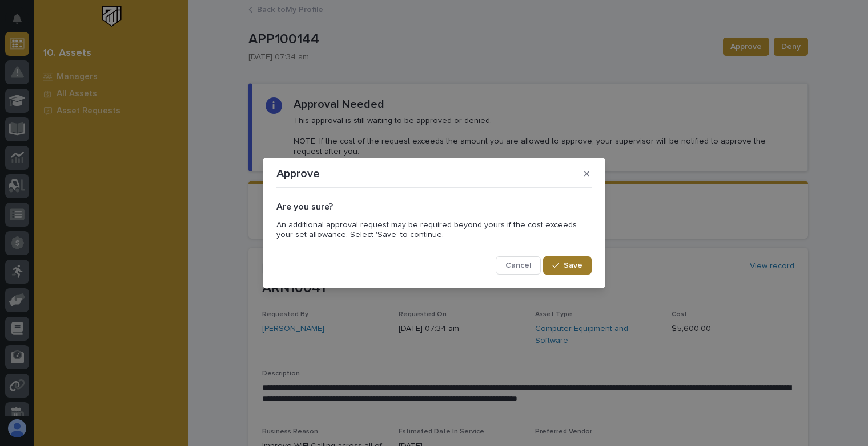  Describe the element at coordinates (517, 265) in the screenshot. I see `span: Cancel` at that location.